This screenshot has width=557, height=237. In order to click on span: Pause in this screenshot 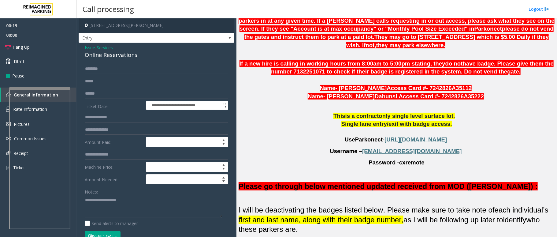, I will do `click(18, 75)`.